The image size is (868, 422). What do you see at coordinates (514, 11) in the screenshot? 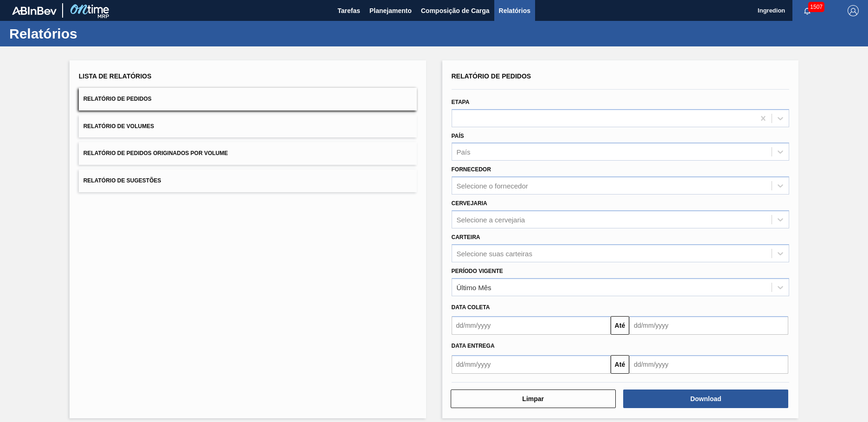
I see `span: Relatórios` at bounding box center [514, 11].